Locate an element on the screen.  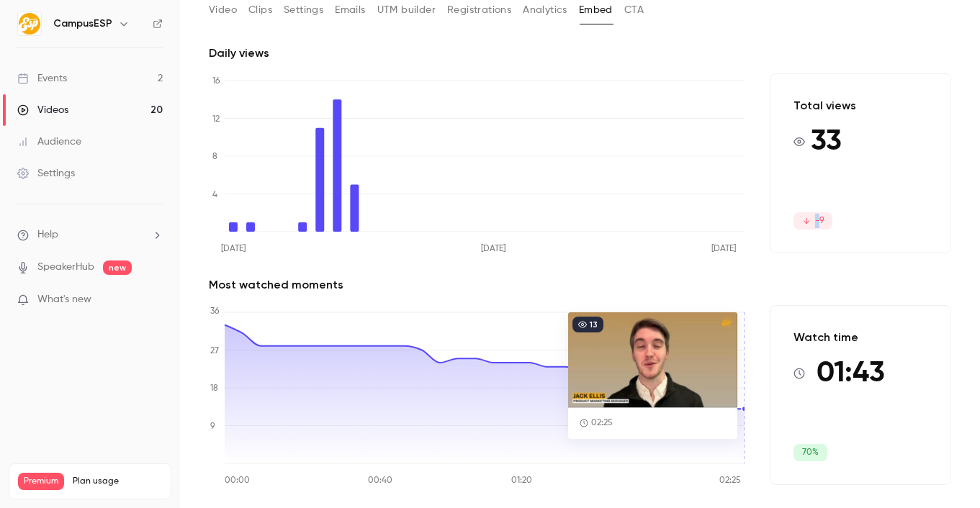
span: Plan usage is located at coordinates (118, 481).